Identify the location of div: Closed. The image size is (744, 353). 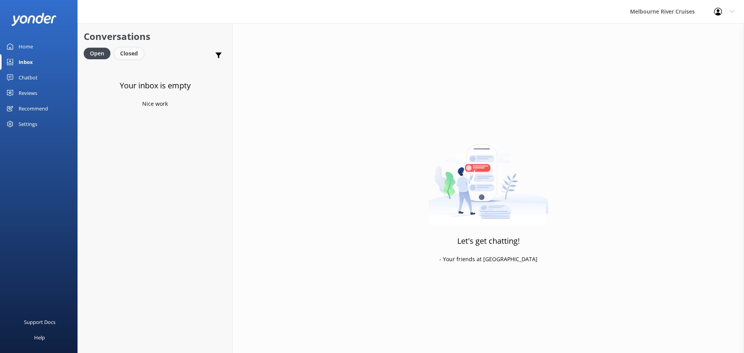
(129, 53).